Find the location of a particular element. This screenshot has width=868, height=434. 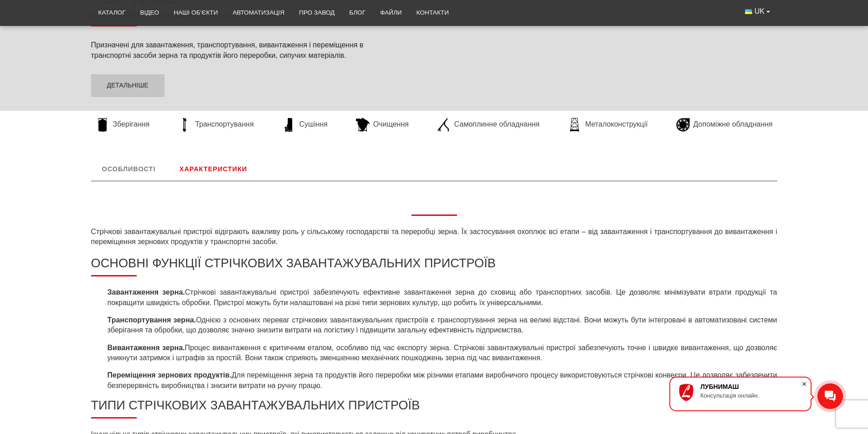

span: Допоміжне обладнання is located at coordinates (733, 124).